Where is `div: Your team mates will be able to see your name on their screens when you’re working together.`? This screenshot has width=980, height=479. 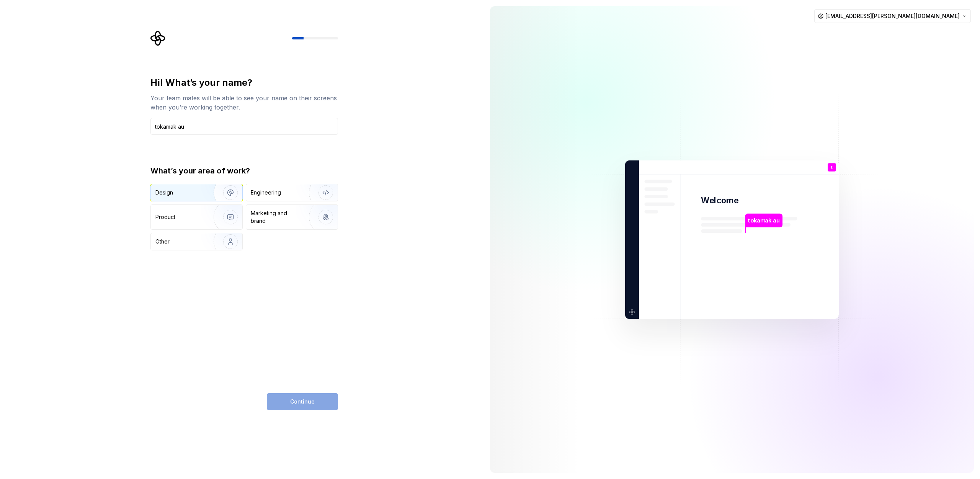 div: Your team mates will be able to see your name on their screens when you’re working together. is located at coordinates (244, 103).